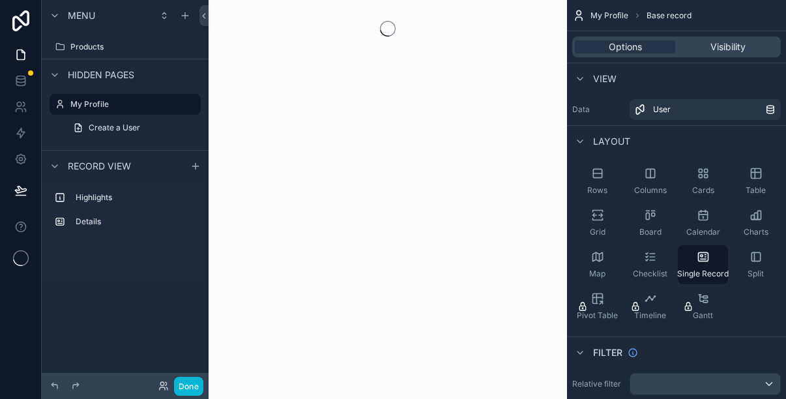 This screenshot has width=786, height=399. Describe the element at coordinates (82, 16) in the screenshot. I see `span: Menu` at that location.